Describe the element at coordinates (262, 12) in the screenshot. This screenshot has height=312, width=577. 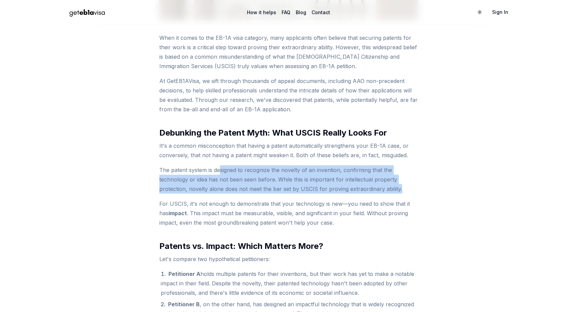
I see `a: How it helps` at that location.